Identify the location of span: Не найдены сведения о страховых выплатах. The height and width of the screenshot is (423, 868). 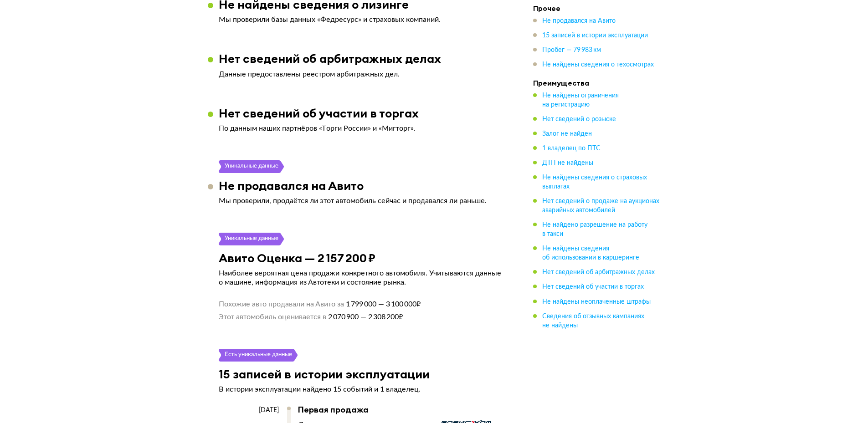
(595, 182).